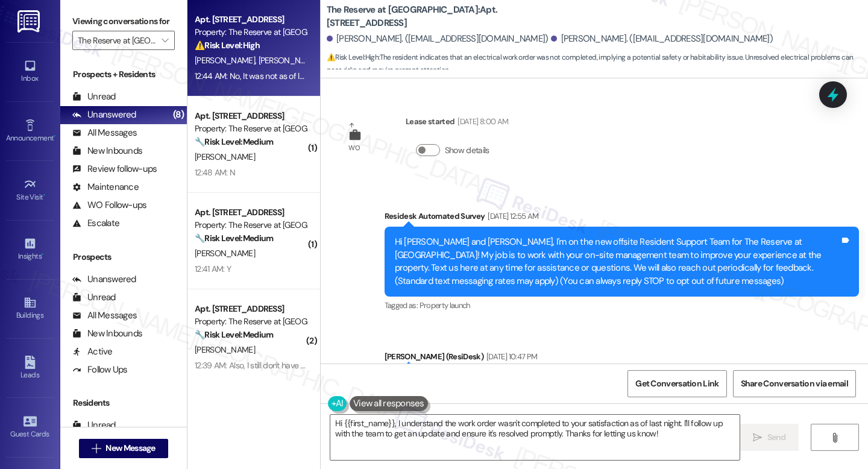 The height and width of the screenshot is (469, 868). I want to click on div: Residents, so click(124, 402).